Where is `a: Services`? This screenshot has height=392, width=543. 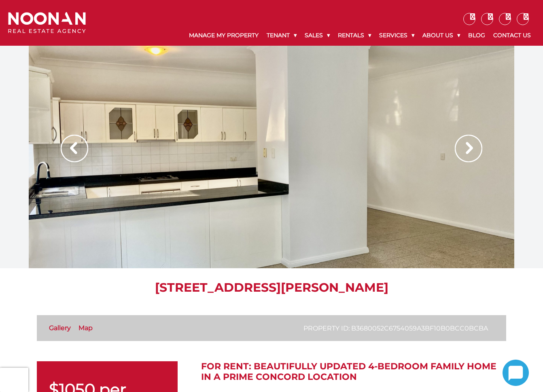 a: Services is located at coordinates (396, 35).